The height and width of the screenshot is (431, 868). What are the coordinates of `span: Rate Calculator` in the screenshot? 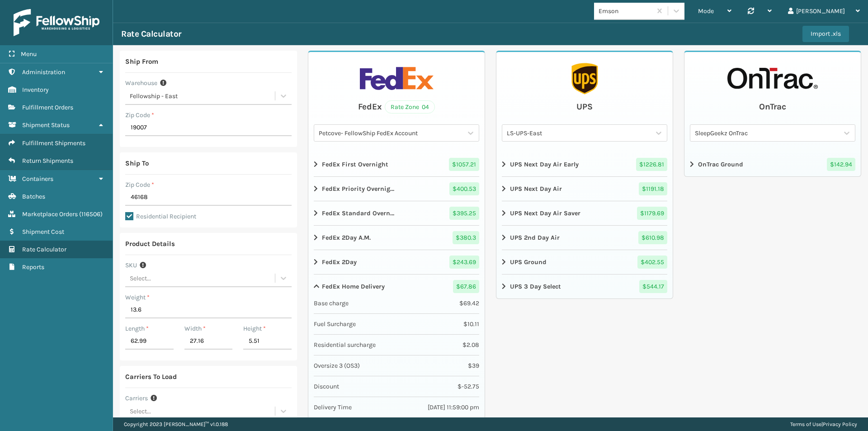 It's located at (44, 249).